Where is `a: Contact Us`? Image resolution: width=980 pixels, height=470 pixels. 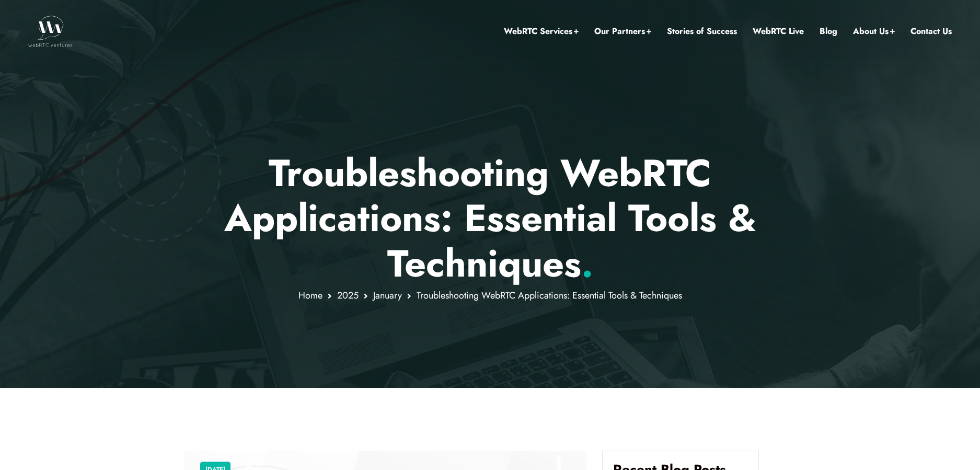
a: Contact Us is located at coordinates (931, 32).